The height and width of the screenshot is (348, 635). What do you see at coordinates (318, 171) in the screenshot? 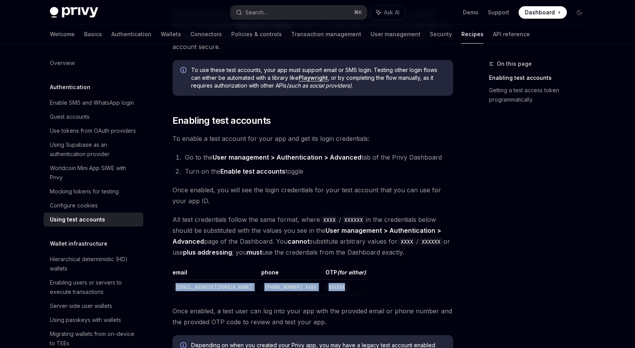
I see `li: Turn on the toggle` at bounding box center [318, 171].